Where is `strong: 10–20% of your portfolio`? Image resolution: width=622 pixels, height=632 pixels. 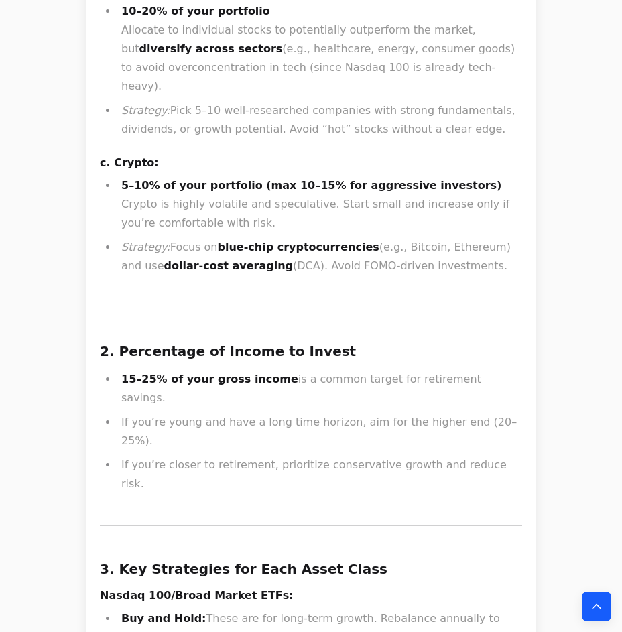 strong: 10–20% of your portfolio is located at coordinates (196, 11).